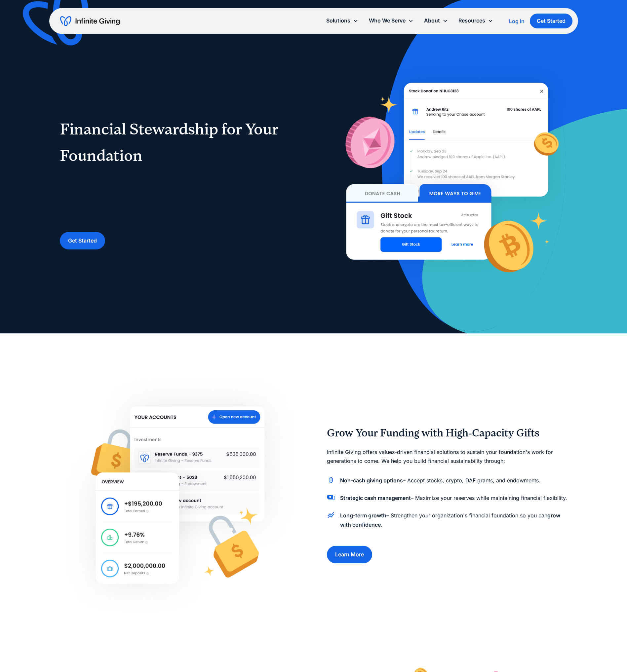 The image size is (627, 672). Describe the element at coordinates (387, 20) in the screenshot. I see `div: Who We Serve` at that location.